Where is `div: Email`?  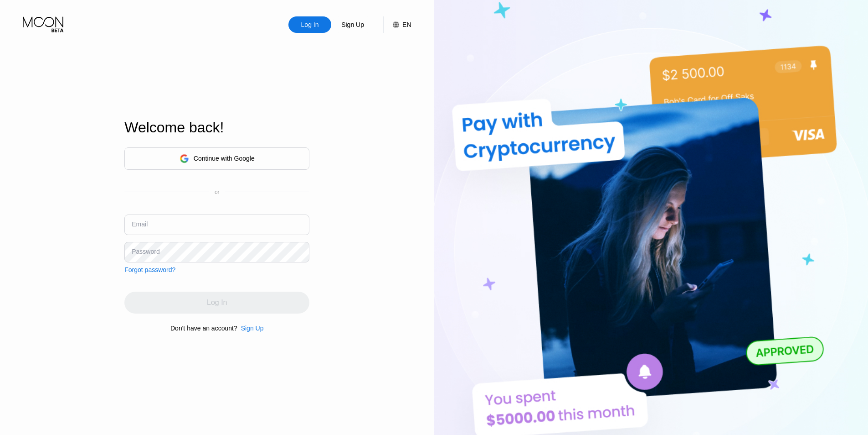 div: Email is located at coordinates (140, 224).